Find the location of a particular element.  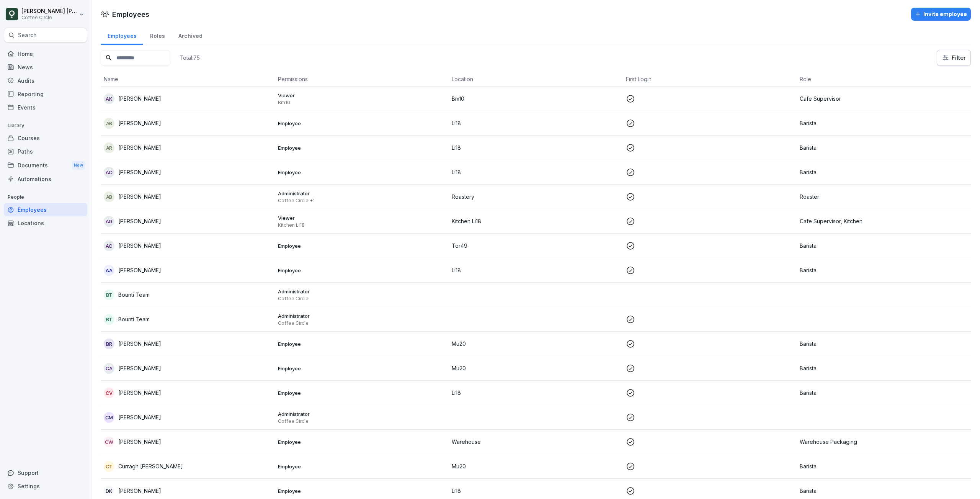

div: News is located at coordinates (46, 67).